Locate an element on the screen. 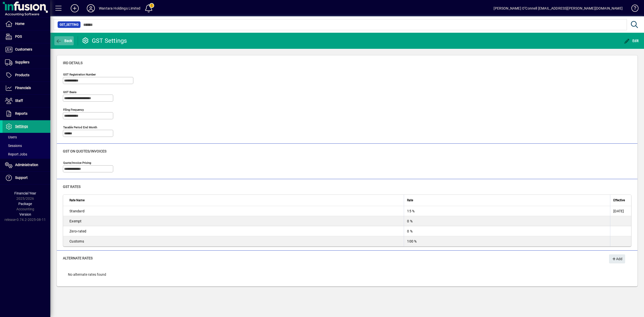  span: Settings is located at coordinates (22, 126).